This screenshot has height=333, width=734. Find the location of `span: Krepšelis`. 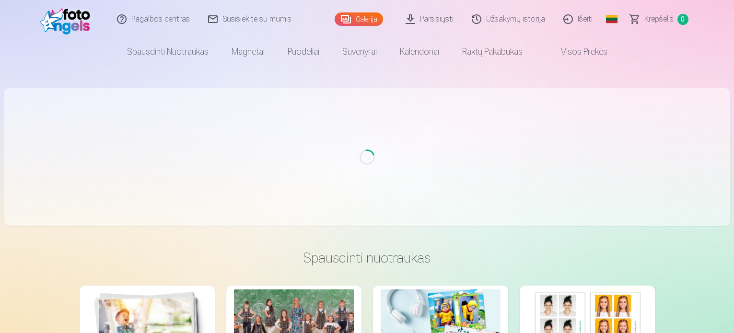

span: Krepšelis is located at coordinates (658, 19).